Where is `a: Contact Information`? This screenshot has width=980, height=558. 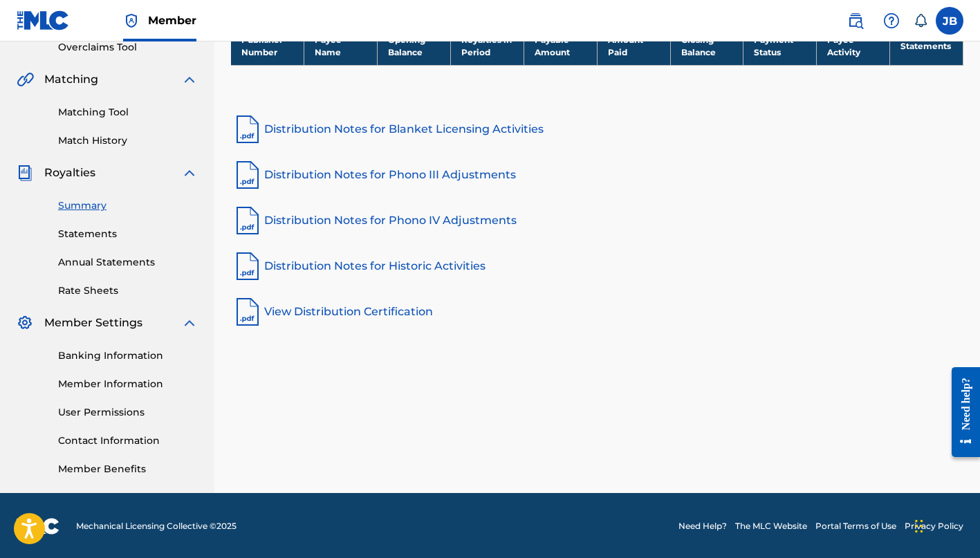 a: Contact Information is located at coordinates (128, 441).